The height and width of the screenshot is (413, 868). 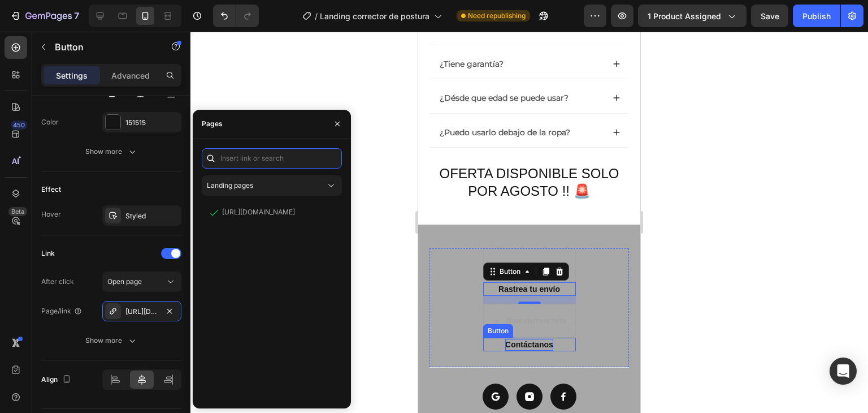 What do you see at coordinates (57, 282) in the screenshot?
I see `div: After click` at bounding box center [57, 282].